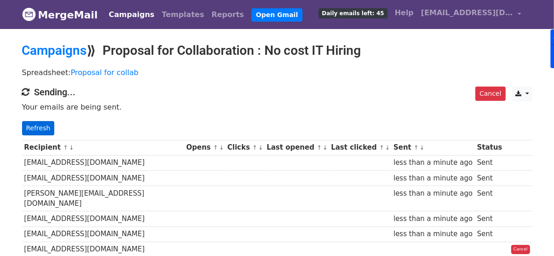 Image resolution: width=554 pixels, height=256 pixels. Describe the element at coordinates (404, 13) in the screenshot. I see `a: Help` at that location.